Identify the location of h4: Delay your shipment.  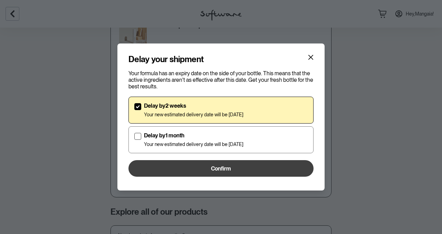
(166, 59).